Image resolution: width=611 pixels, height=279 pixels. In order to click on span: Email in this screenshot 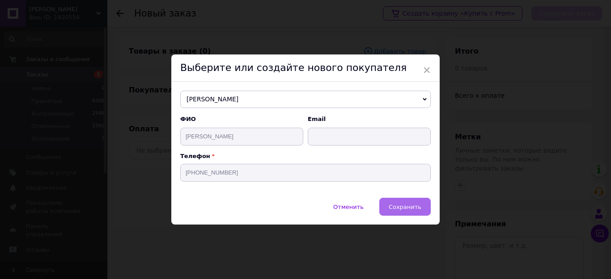, I will do `click(369, 119)`.